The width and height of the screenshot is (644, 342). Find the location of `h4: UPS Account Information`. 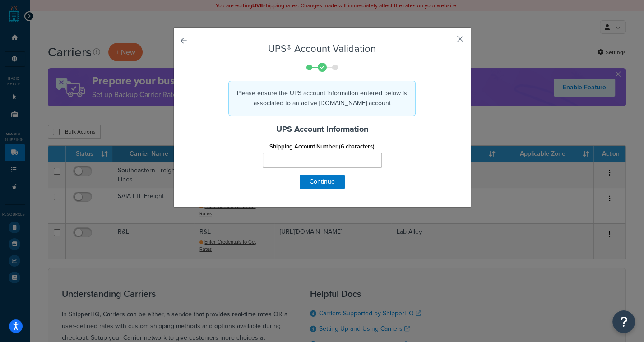

h4: UPS Account Information is located at coordinates (323, 129).